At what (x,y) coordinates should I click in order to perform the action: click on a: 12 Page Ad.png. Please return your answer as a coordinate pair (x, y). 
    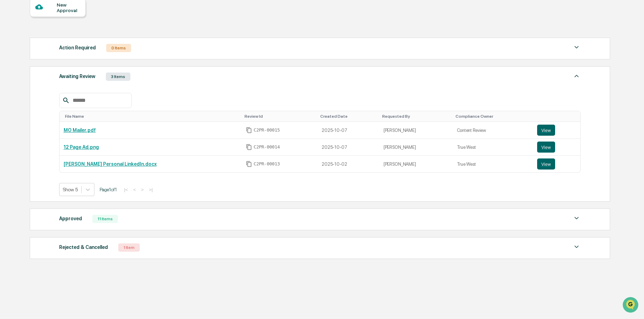
    Looking at the image, I should click on (81, 147).